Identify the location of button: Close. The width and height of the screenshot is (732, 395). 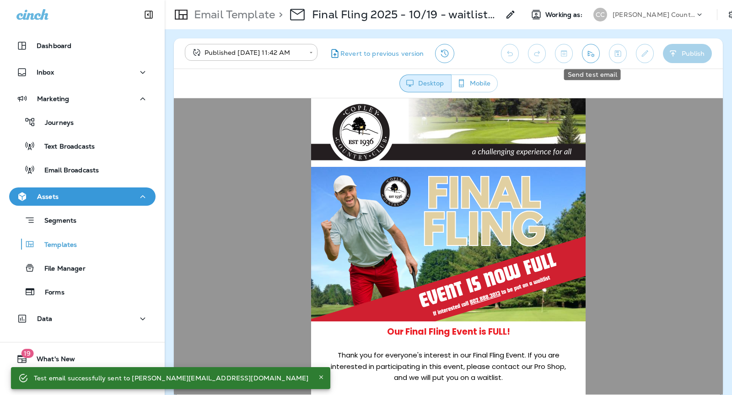
(321, 377).